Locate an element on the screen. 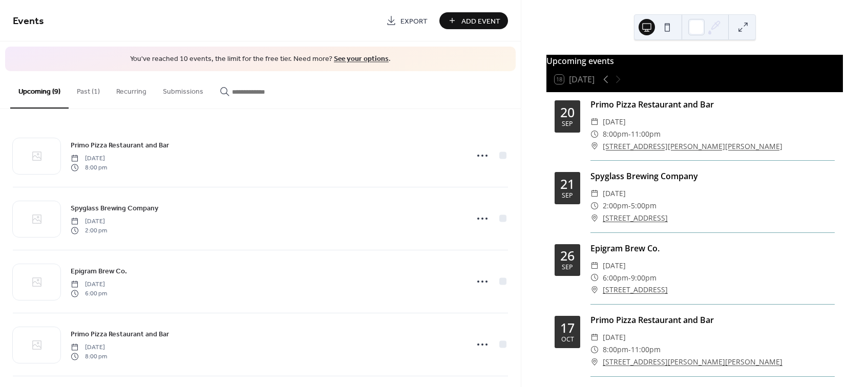  div: Upcoming events is located at coordinates (695, 61).